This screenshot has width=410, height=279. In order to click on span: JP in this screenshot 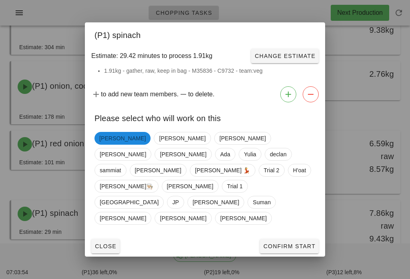, I will do `click(175, 202)`.